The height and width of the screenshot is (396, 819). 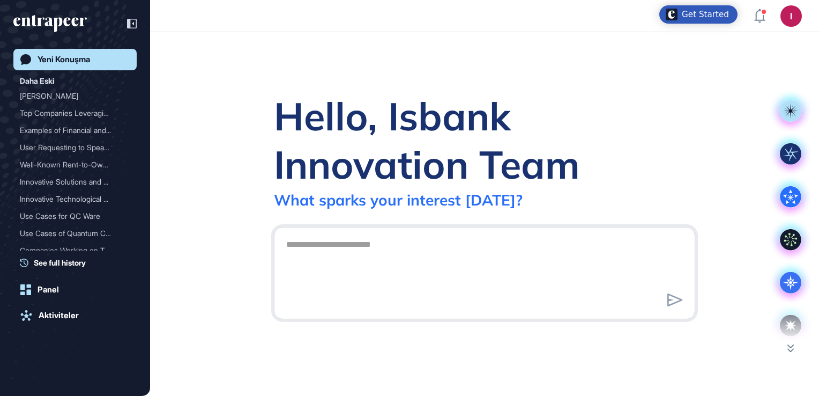 What do you see at coordinates (37, 81) in the screenshot?
I see `div: Daha Eski` at bounding box center [37, 81].